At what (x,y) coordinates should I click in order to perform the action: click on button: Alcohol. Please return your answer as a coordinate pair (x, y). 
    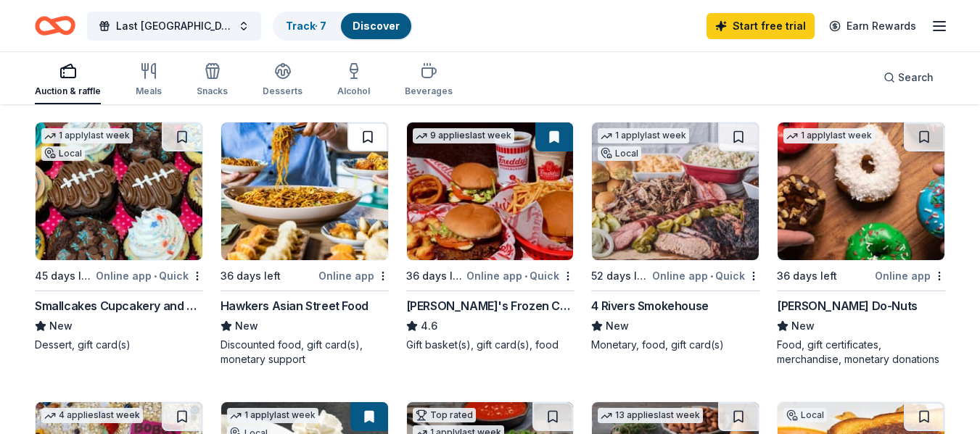
    Looking at the image, I should click on (354, 81).